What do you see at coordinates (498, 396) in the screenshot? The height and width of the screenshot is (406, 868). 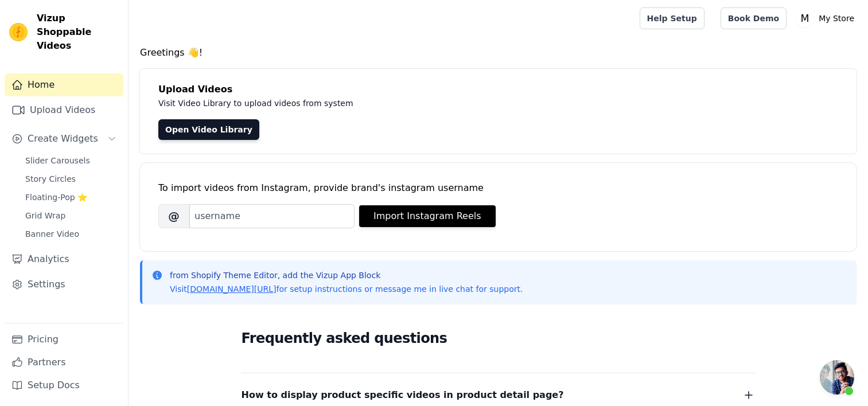 I see `button: How to display product specific videos in product detail page?` at bounding box center [498, 396].